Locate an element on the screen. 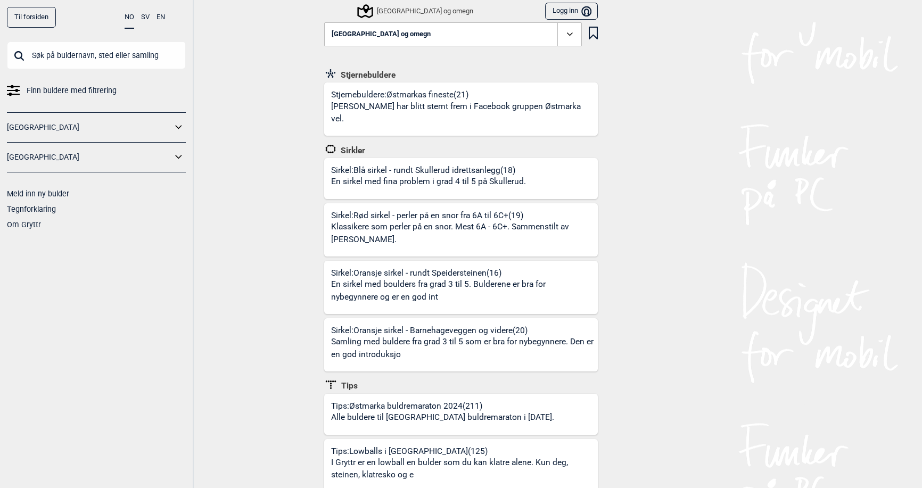 Image resolution: width=922 pixels, height=488 pixels. a: Finn buldere med filtrering is located at coordinates (96, 90).